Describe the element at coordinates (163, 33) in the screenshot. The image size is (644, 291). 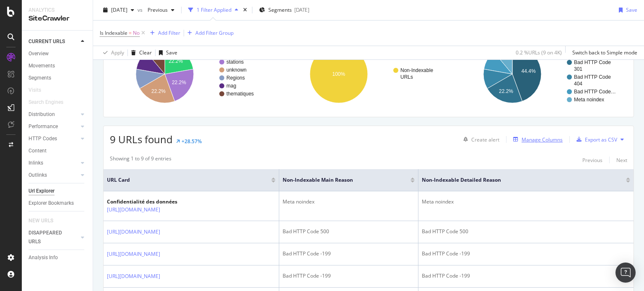
I see `button: Add Filter` at that location.